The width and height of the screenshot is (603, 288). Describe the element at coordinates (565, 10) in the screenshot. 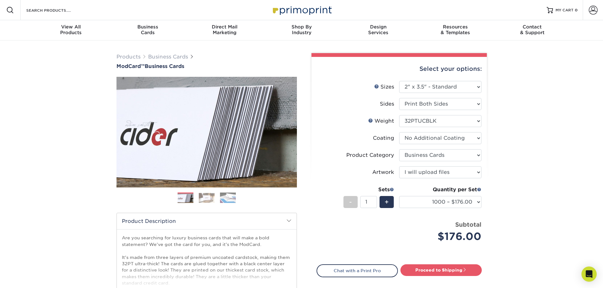

I see `span: MY CART` at that location.